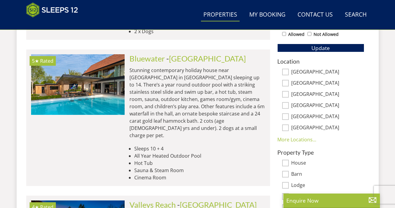 The image size is (395, 208). What do you see at coordinates (220, 15) in the screenshot?
I see `a: Properties` at bounding box center [220, 15].